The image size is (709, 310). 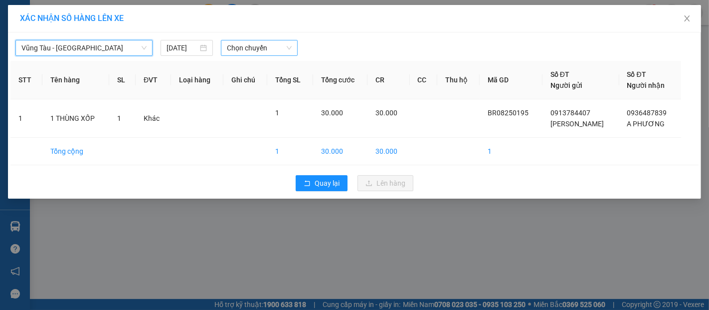 I want to click on span: Chọn chuyến, so click(x=259, y=48).